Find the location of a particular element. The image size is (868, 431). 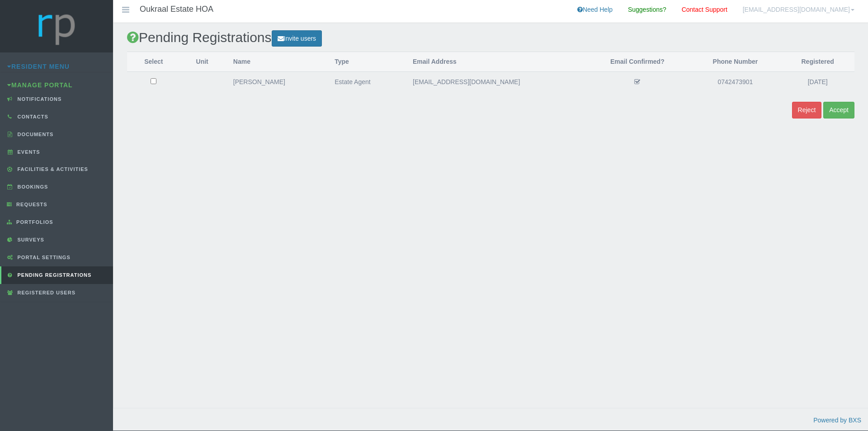

th: Phone Number is located at coordinates (735, 62).